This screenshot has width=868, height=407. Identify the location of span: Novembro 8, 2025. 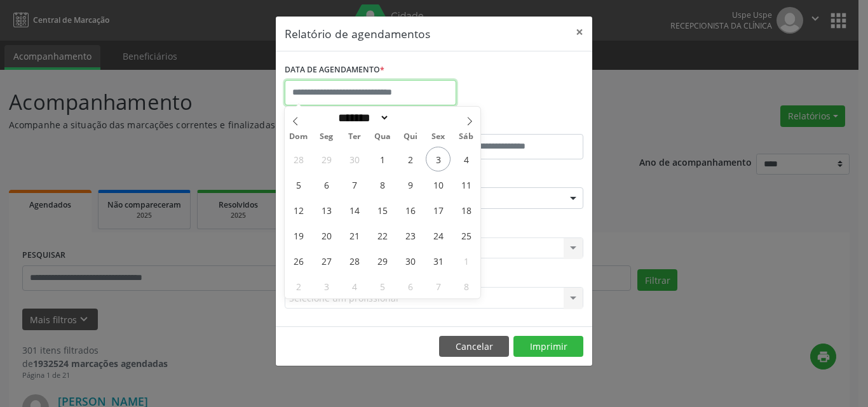
(466, 286).